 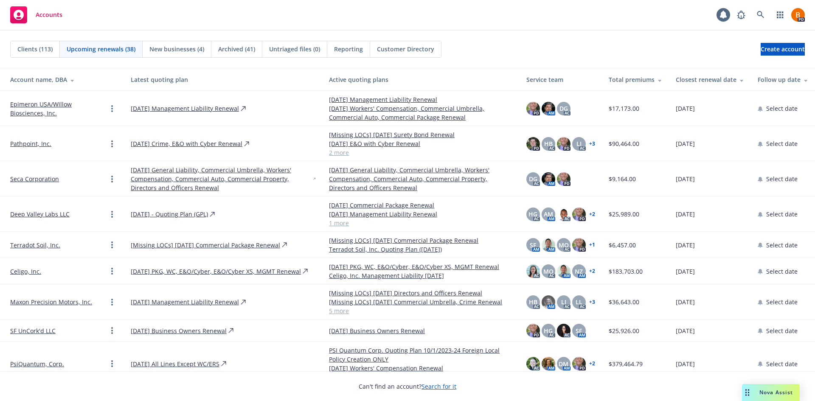 I want to click on div: Total premiums, so click(x=636, y=79).